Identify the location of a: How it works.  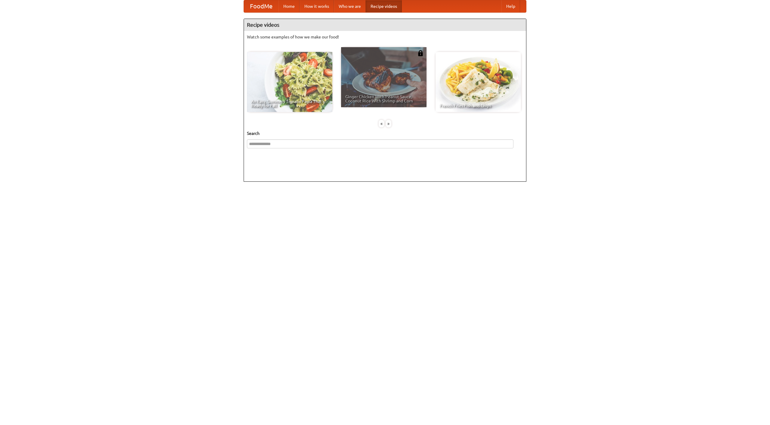
(317, 6).